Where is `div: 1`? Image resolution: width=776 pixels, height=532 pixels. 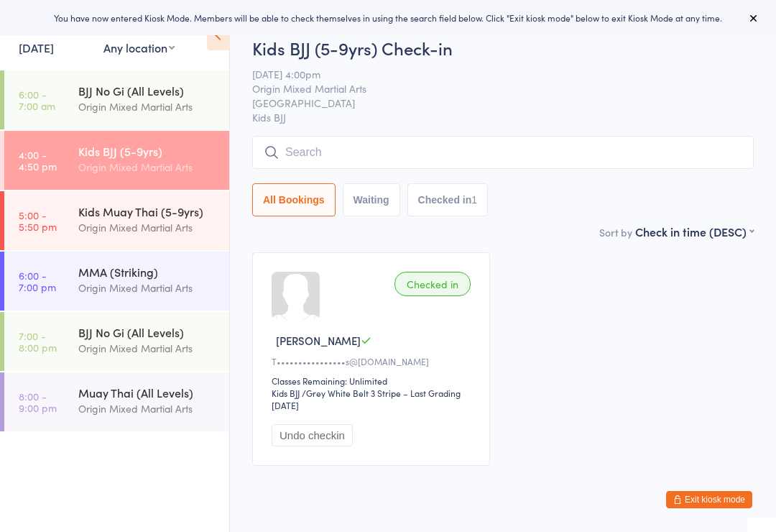
div: 1 is located at coordinates (474, 200).